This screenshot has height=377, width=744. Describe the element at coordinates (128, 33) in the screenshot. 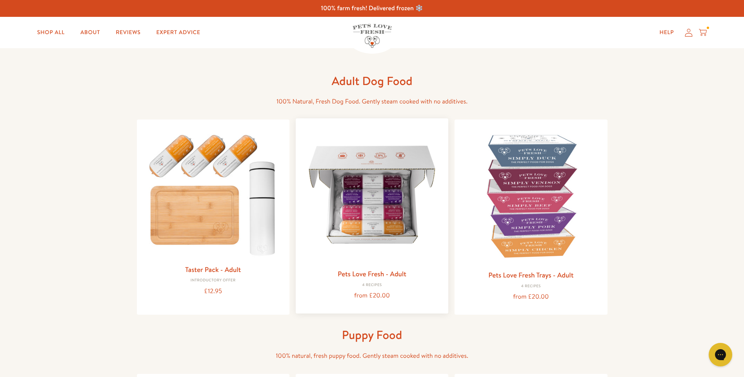

I see `a: Reviews` at that location.